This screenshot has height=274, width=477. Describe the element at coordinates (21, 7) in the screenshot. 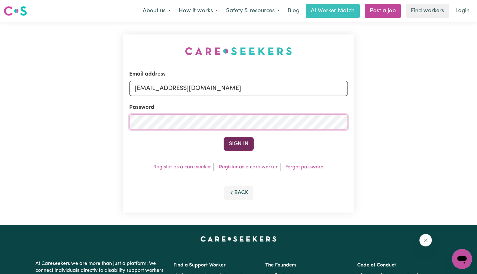

I see `span: Need any help?` at that location.